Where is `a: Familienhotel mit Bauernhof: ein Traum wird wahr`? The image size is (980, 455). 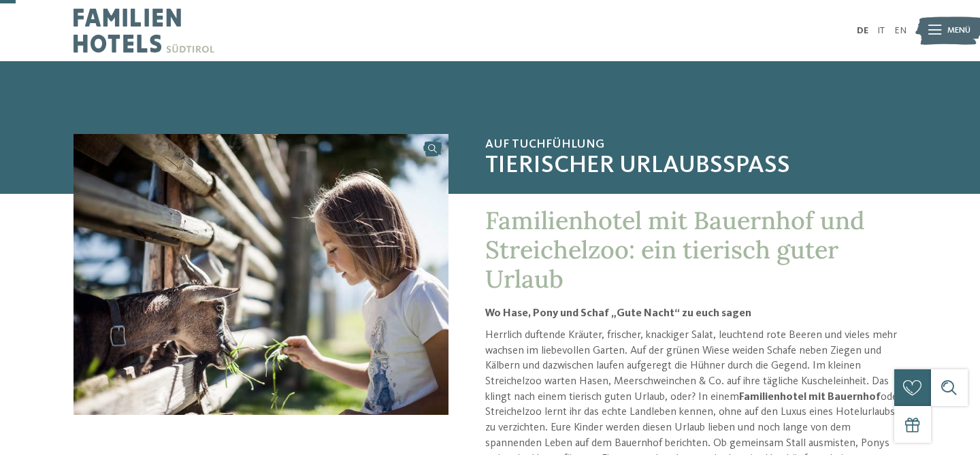 a: Familienhotel mit Bauernhof: ein Traum wird wahr is located at coordinates (261, 274).